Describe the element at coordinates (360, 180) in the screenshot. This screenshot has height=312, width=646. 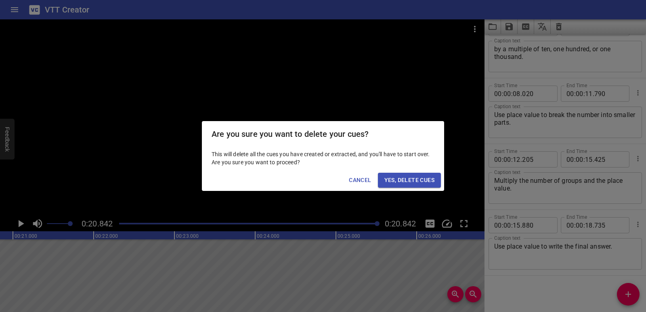
I see `button: Cancel` at that location.